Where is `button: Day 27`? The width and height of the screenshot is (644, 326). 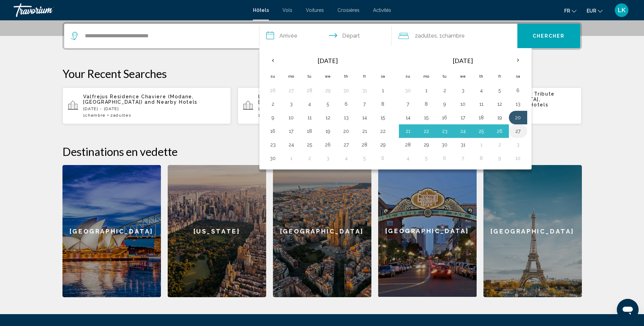
button: Day 27 is located at coordinates (518, 131).